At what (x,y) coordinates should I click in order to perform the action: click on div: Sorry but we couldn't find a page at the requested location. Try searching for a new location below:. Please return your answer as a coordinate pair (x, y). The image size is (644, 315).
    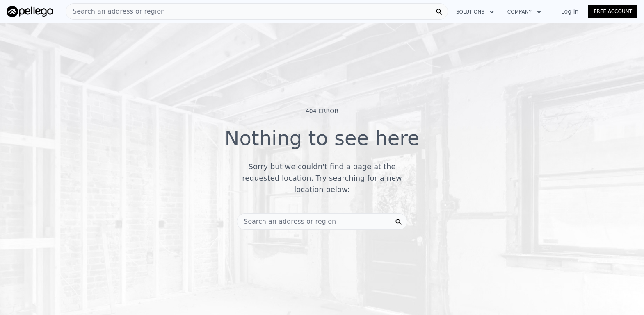
    Looking at the image, I should click on (322, 178).